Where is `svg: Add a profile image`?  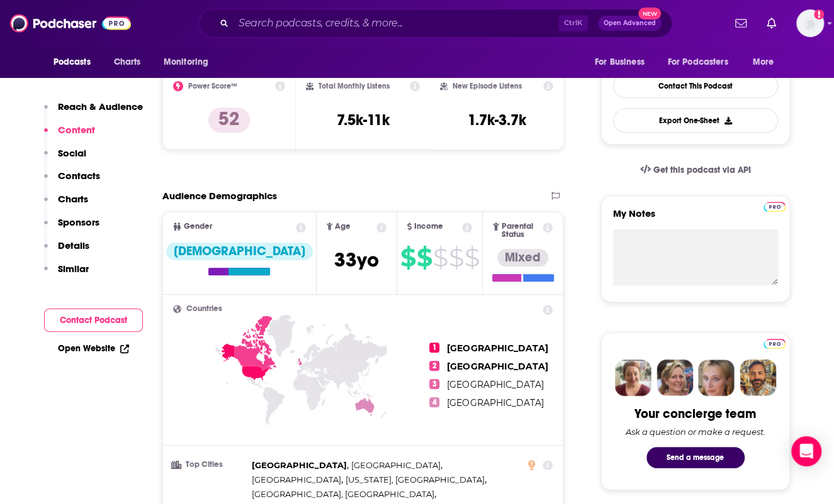
svg: Add a profile image is located at coordinates (819, 14).